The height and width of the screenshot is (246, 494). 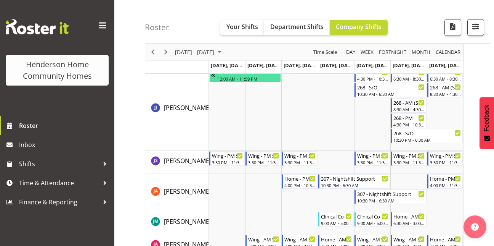 What do you see at coordinates (445, 181) in the screenshot?
I see `div: Jess Aracan"s event - Home - PM Support 1 (Sat/Sun) Begin From Sunday, September 14, 2025 at 4:00...` at bounding box center [445, 181].